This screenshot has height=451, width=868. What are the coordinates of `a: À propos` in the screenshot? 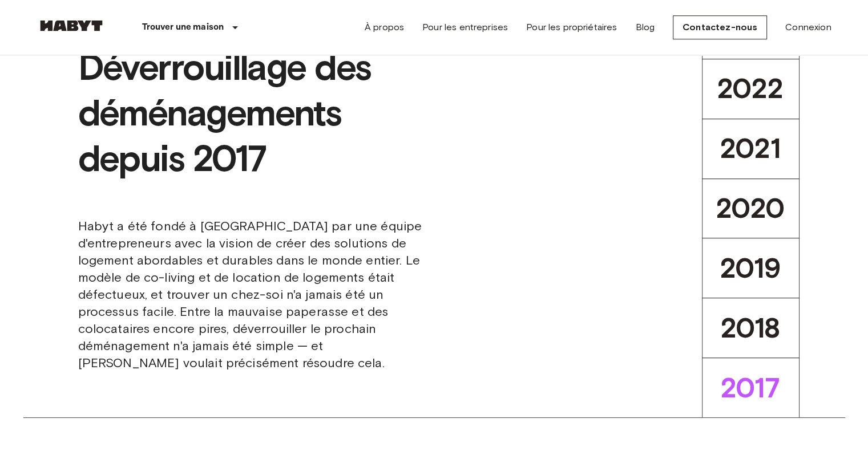 It's located at (384, 27).